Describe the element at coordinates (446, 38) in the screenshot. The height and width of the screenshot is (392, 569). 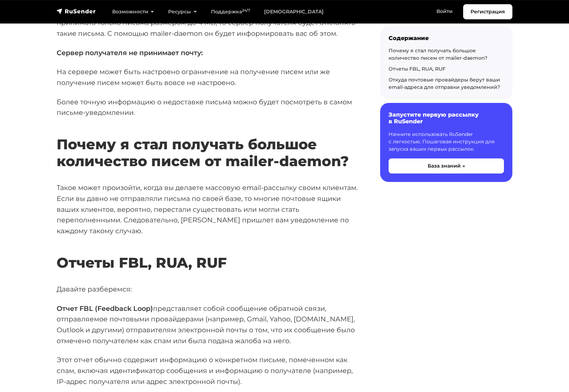
I see `div: Содержание` at that location.